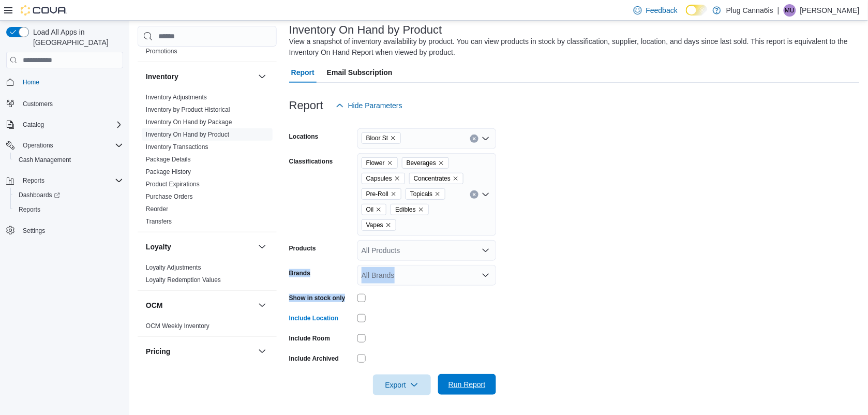 Image resolution: width=868 pixels, height=415 pixels. I want to click on button: Home, so click(65, 82).